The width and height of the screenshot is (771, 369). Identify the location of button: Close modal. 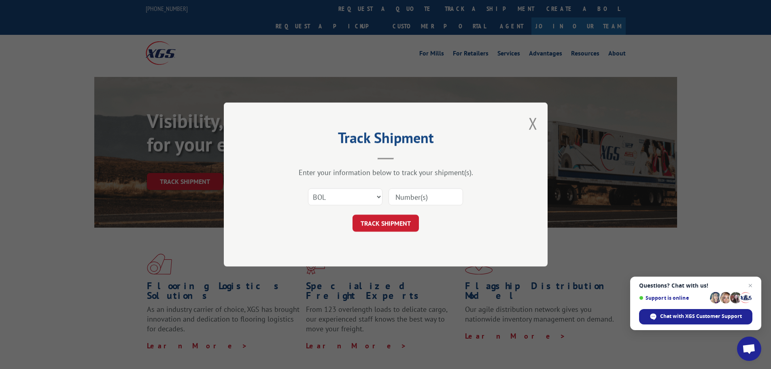
(533, 123).